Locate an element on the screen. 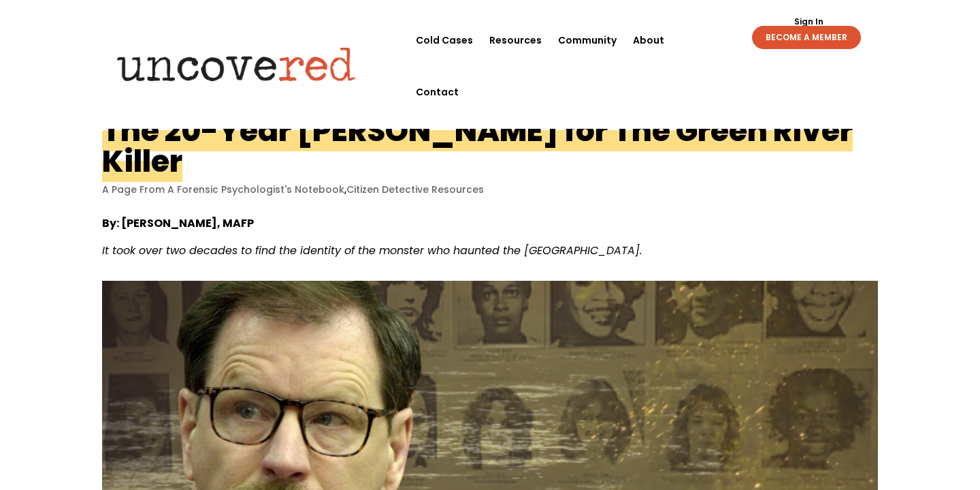 Image resolution: width=980 pixels, height=490 pixels. a: A Page From A Forensic Psychologist's Notebook is located at coordinates (223, 189).